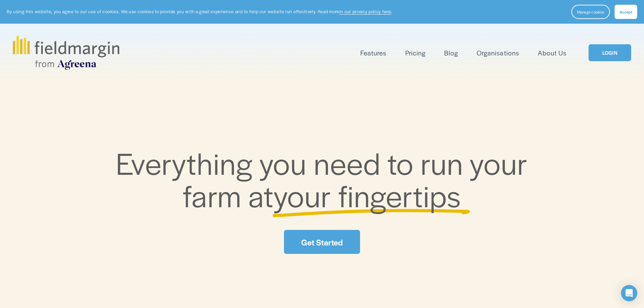 This screenshot has width=644, height=308. Describe the element at coordinates (367, 195) in the screenshot. I see `span: your fingertips` at that location.